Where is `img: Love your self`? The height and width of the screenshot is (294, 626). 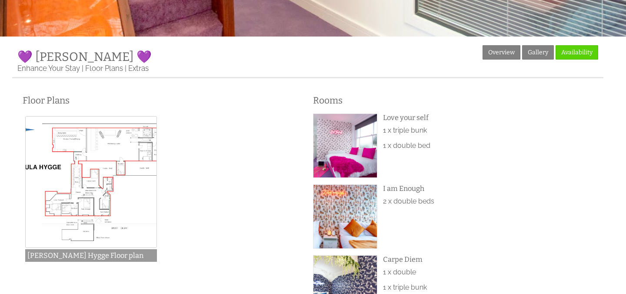
img: Love your self is located at coordinates (345, 146).